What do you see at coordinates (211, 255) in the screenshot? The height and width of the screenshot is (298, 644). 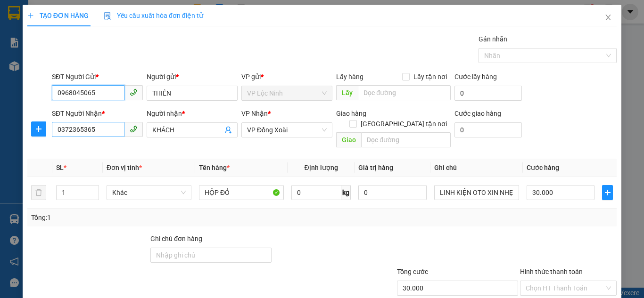 I see `input: Ghi chú đơn hàng` at bounding box center [211, 255].